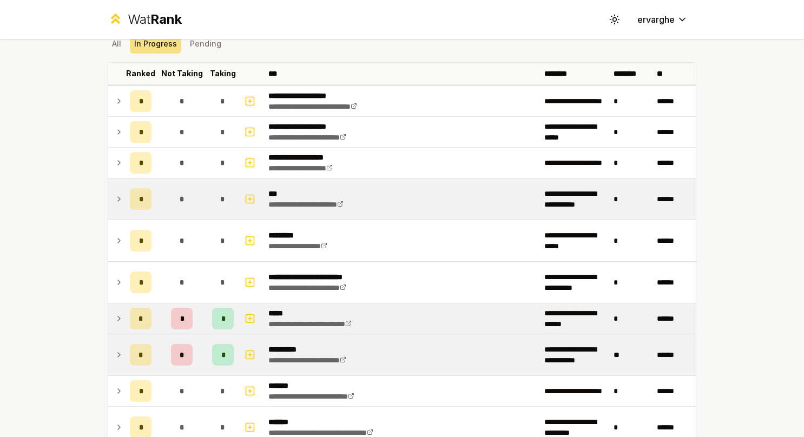 This screenshot has height=437, width=804. Describe the element at coordinates (116, 44) in the screenshot. I see `button: All` at that location.